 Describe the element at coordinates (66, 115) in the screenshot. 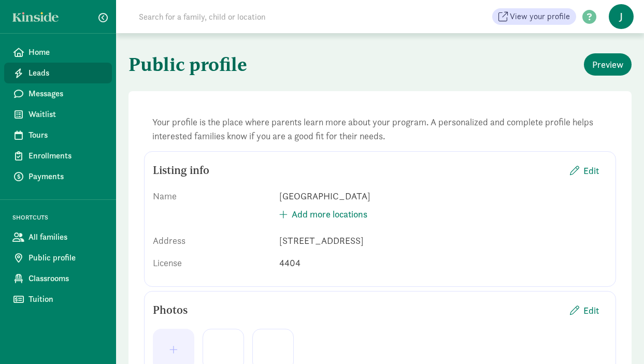

I see `span: Waitlist` at that location.